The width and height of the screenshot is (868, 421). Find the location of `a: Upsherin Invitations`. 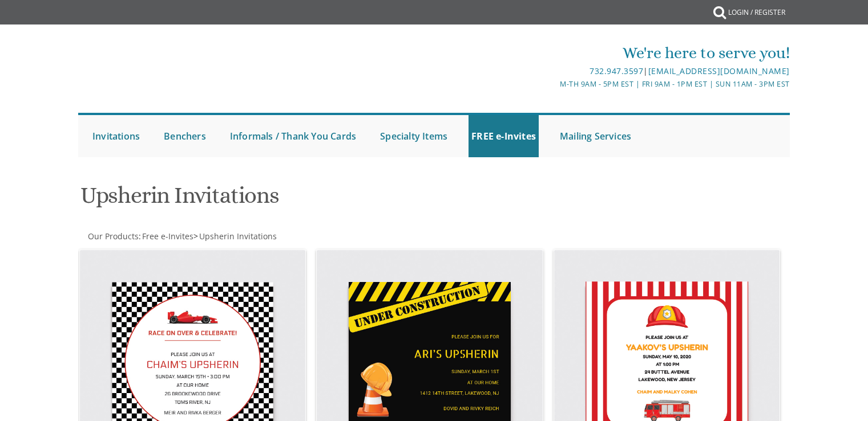

a: Upsherin Invitations is located at coordinates (238, 236).